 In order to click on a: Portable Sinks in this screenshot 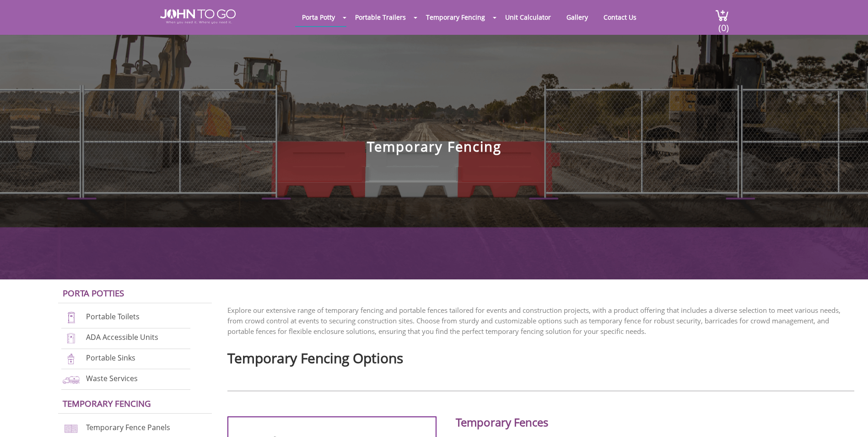, I will do `click(110, 358)`.